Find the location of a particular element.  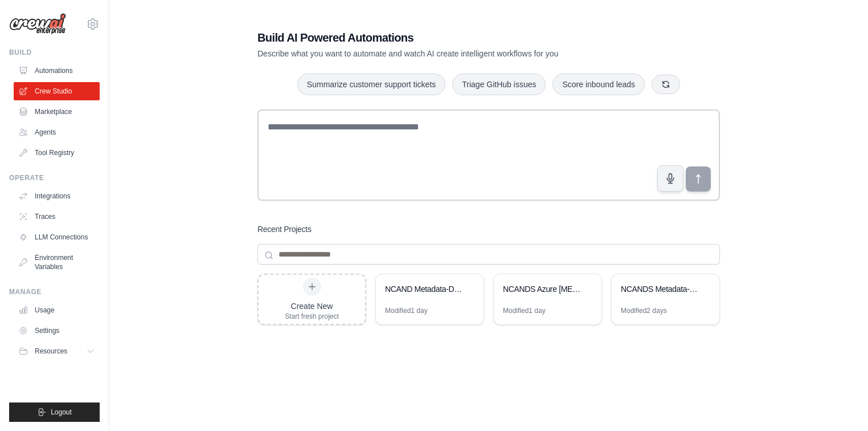

a: Agents is located at coordinates (56, 132).